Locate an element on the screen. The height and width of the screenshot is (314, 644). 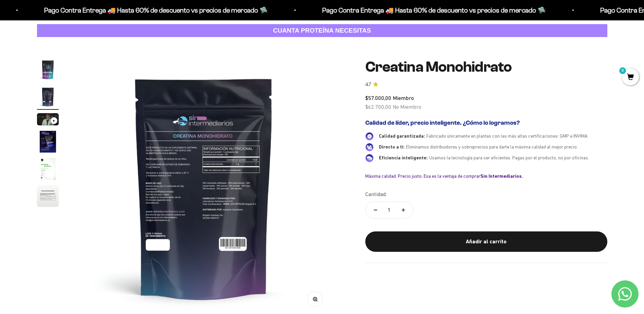
div: Añadir al carrito is located at coordinates (486, 242).